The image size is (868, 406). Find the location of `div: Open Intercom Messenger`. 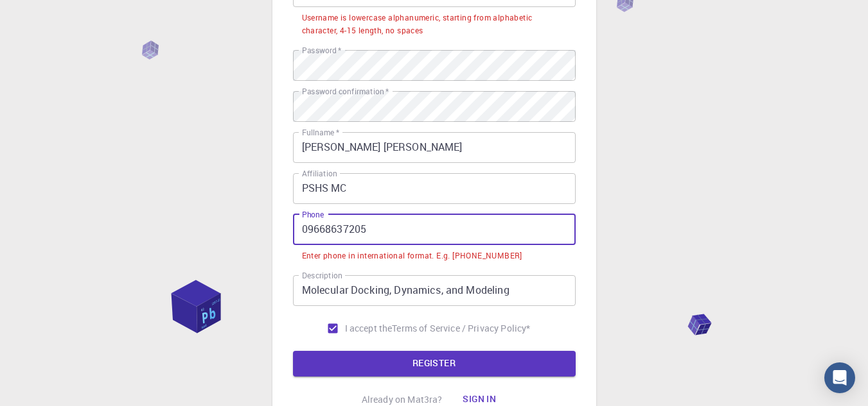

div: Open Intercom Messenger is located at coordinates (840, 378).